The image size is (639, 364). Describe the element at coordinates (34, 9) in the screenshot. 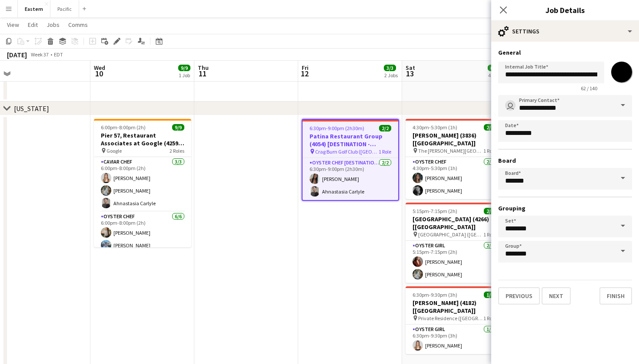

I see `button: Eastern` at that location.